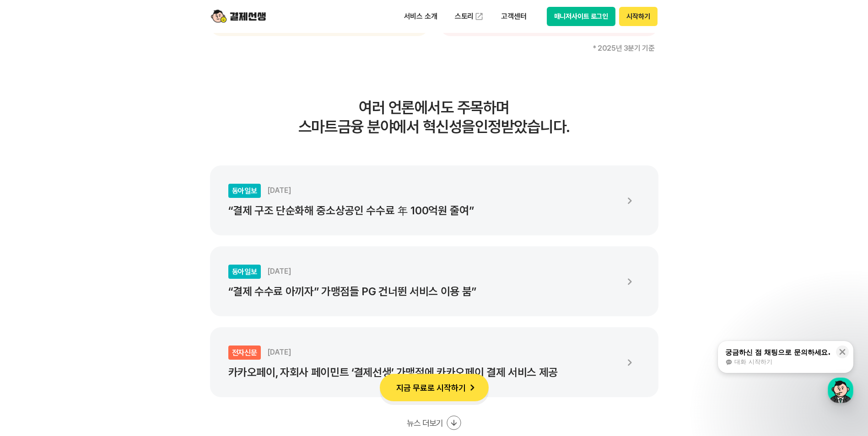  I want to click on div: 전자신문, so click(244, 353).